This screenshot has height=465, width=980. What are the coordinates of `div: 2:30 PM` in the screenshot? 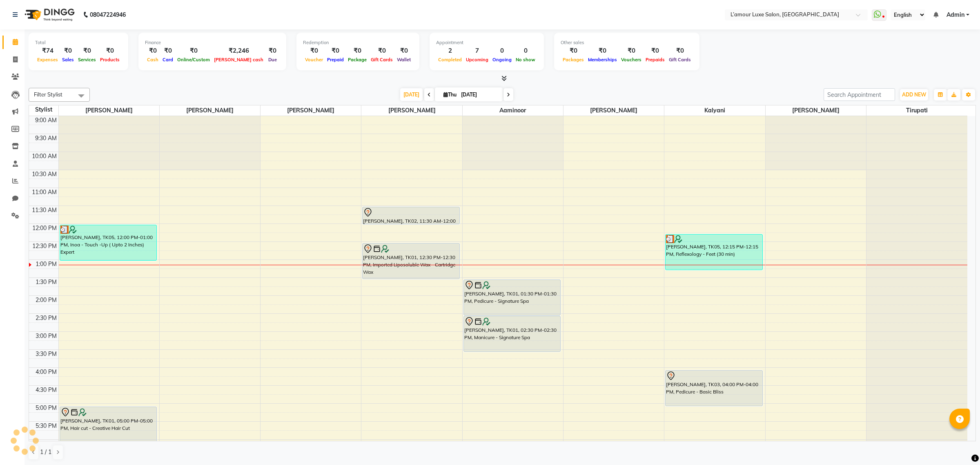 It's located at (47, 317).